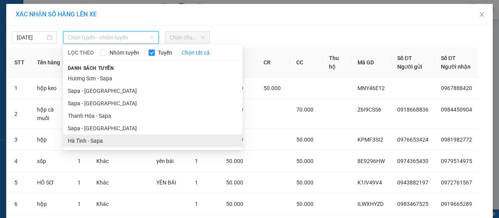  What do you see at coordinates (371, 161) in the screenshot?
I see `span: 8E9296HW` at bounding box center [371, 161].